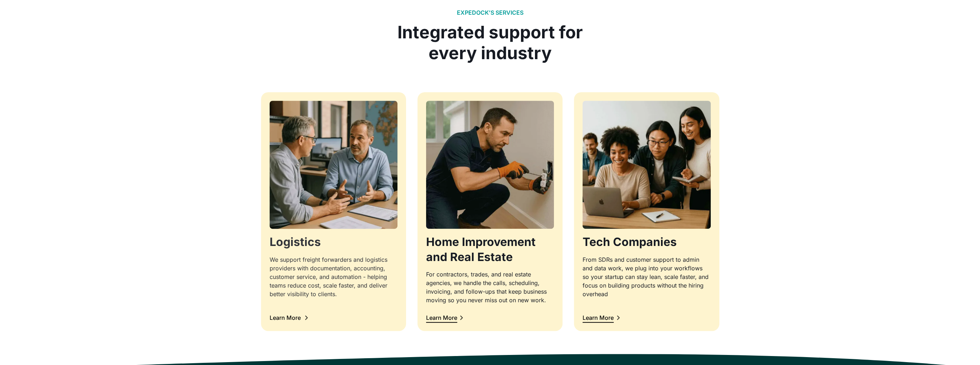 The height and width of the screenshot is (365, 980). Describe the element at coordinates (490, 13) in the screenshot. I see `h2: EXPEDOCK’S SERVICES` at that location.